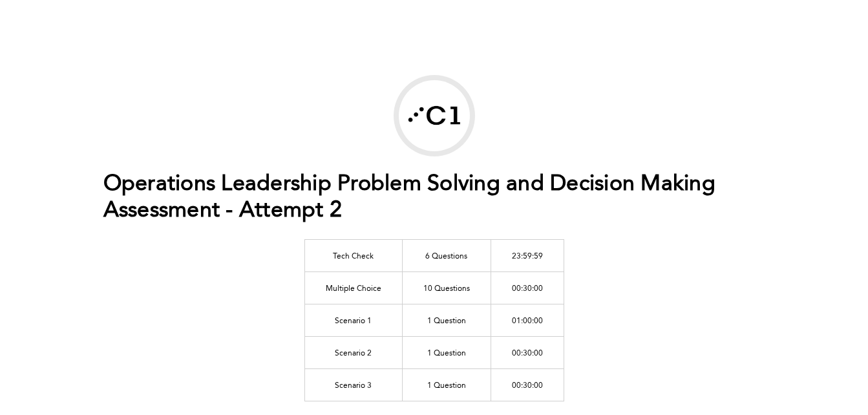 The width and height of the screenshot is (868, 415). Describe the element at coordinates (527, 256) in the screenshot. I see `td: 23:59:59` at that location.